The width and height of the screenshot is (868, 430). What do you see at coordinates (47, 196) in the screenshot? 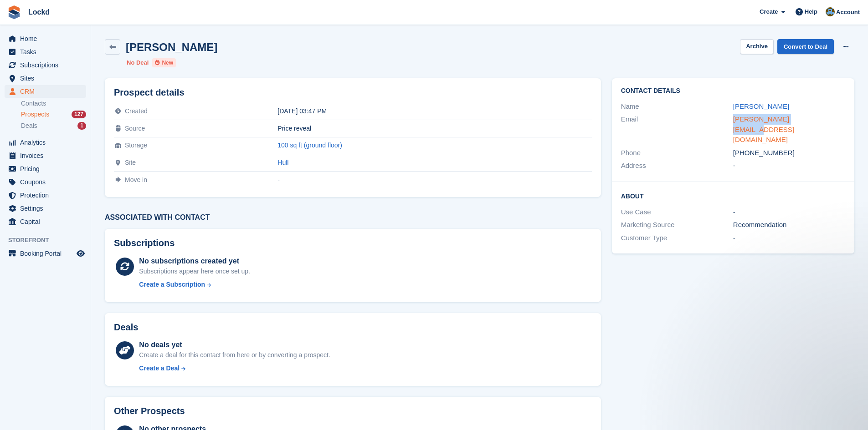
I see `span: Protection` at bounding box center [47, 196].